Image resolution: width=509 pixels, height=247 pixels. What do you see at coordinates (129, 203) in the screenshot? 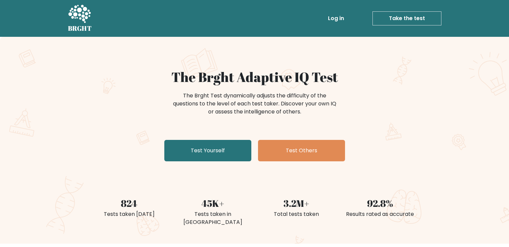
I see `div: 824` at bounding box center [129, 203].